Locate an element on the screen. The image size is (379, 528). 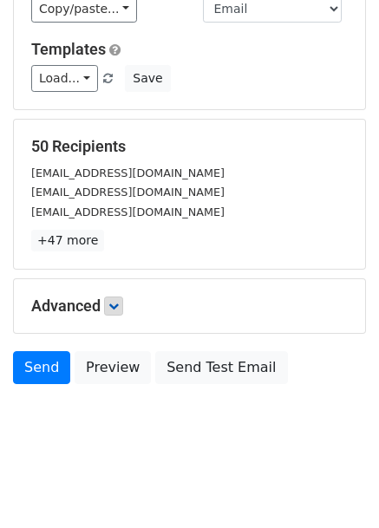
h5: Advanced is located at coordinates (189, 306).